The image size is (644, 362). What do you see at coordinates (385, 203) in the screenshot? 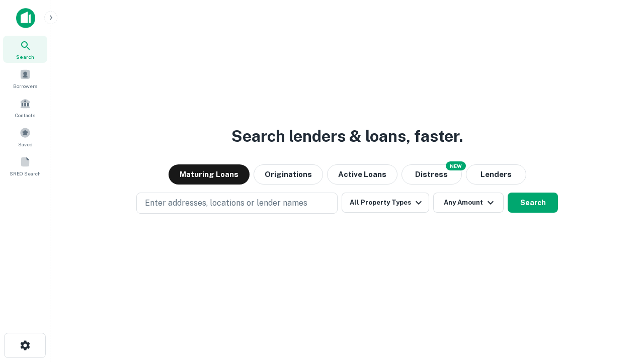
I see `button: All Property Types` at bounding box center [385, 203].